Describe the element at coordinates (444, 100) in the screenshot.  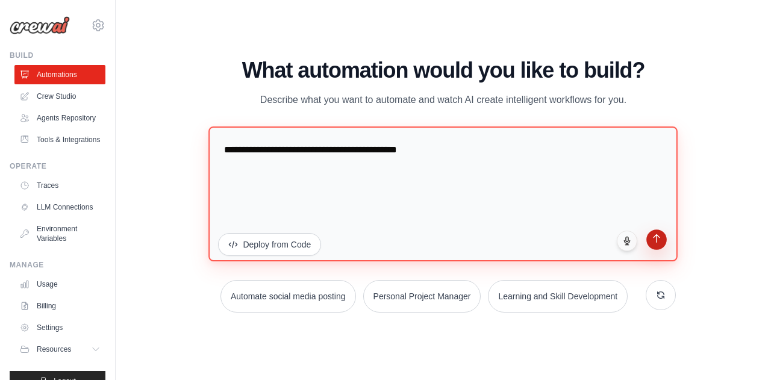
I see `p: Describe what you want to automate and watch AI create intelligent workflows for you.` at that location.